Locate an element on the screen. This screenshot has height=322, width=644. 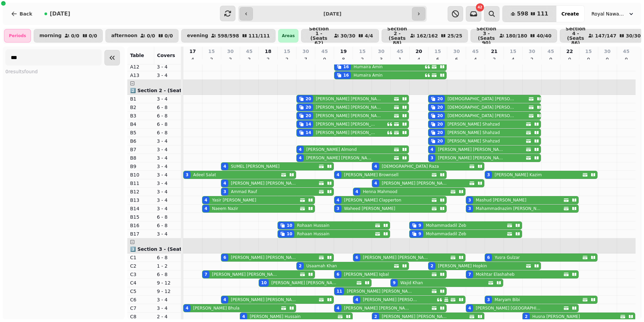
p: 27 is located at coordinates (494, 63).